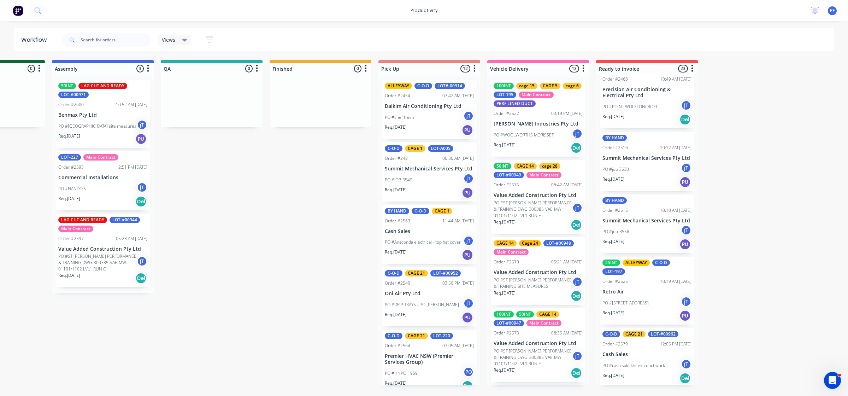 The height and width of the screenshot is (396, 848). Describe the element at coordinates (399, 117) in the screenshot. I see `p: PO #chef fresh` at that location.